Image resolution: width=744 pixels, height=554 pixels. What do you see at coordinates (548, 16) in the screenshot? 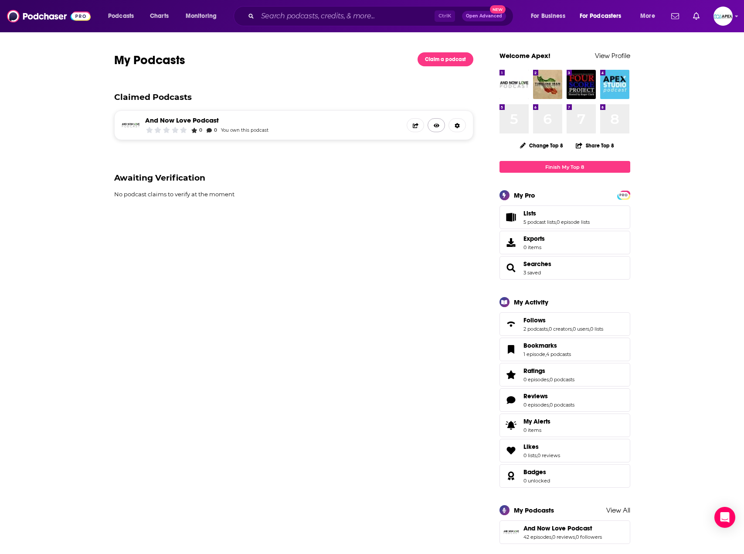
I see `span: For Business` at bounding box center [548, 16].